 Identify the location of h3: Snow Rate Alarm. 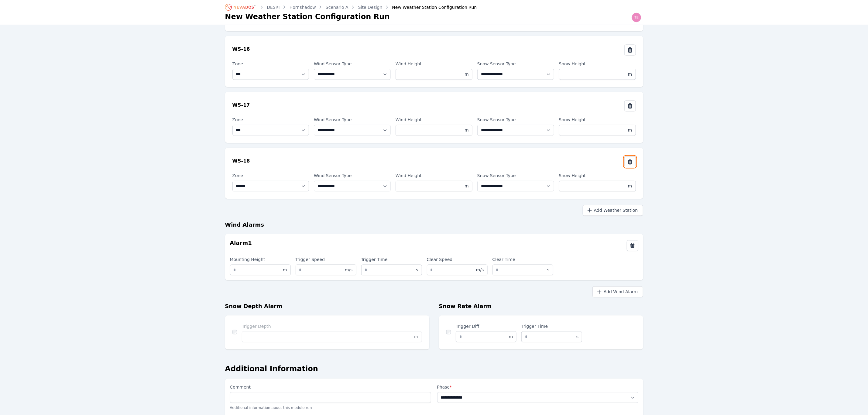
(541, 306).